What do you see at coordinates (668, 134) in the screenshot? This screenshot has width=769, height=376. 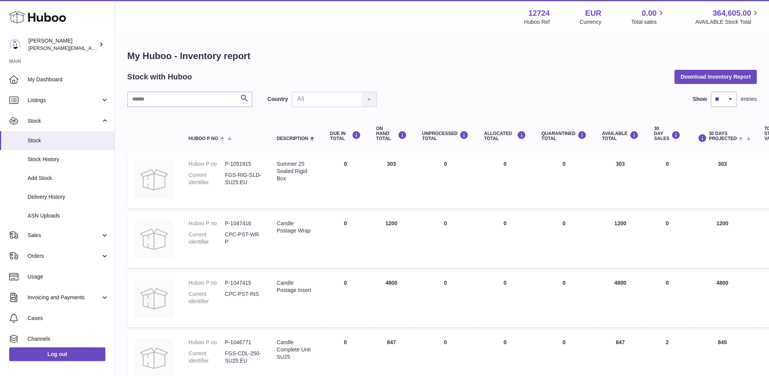 I see `div: 30 DAY SALES` at bounding box center [668, 134].